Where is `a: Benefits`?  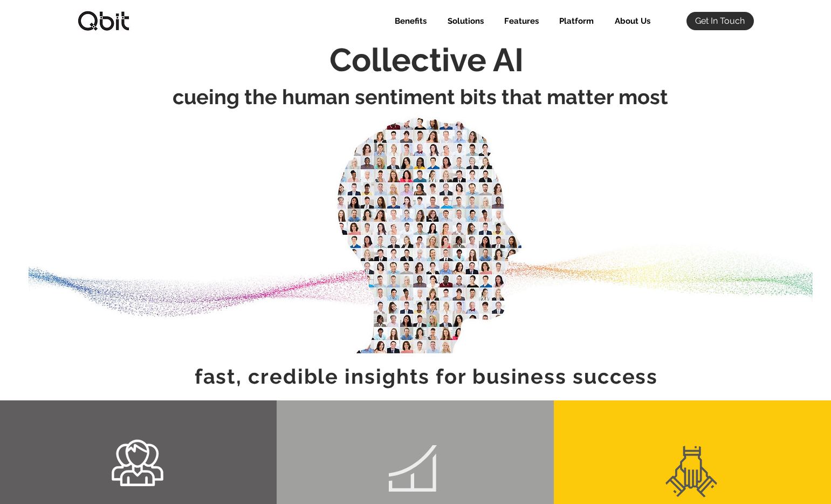
a: Benefits is located at coordinates (408, 21).